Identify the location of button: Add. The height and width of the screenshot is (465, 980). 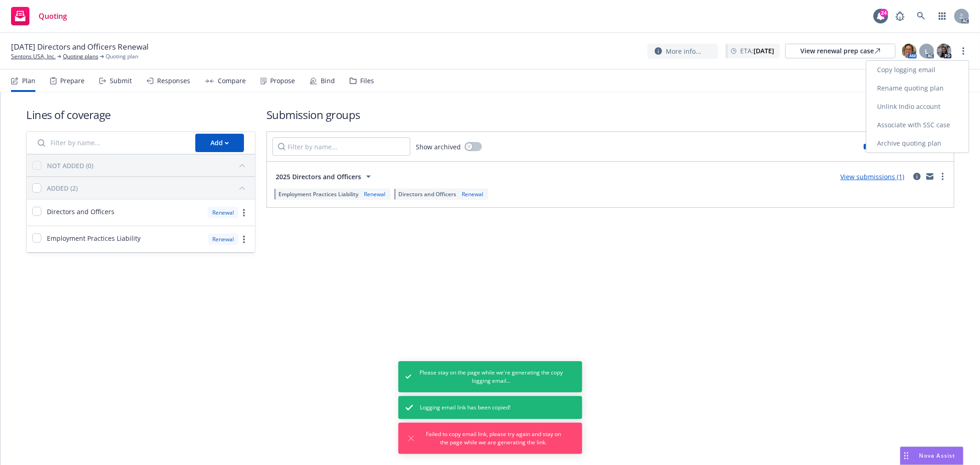
(220, 143).